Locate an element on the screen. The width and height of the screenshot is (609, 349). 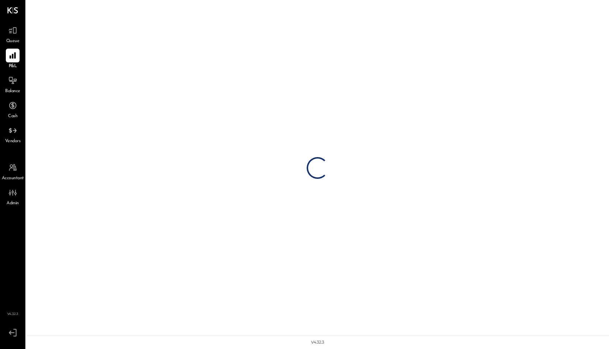
a: Balance is located at coordinates (13, 84).